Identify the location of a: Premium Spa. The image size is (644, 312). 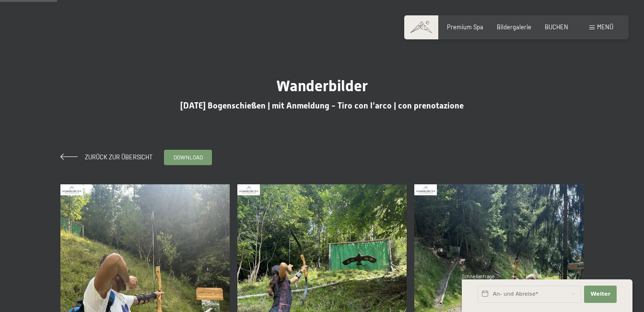
(465, 27).